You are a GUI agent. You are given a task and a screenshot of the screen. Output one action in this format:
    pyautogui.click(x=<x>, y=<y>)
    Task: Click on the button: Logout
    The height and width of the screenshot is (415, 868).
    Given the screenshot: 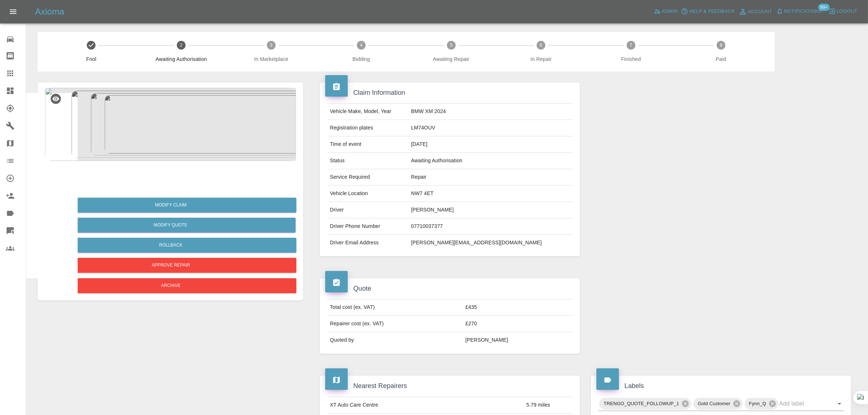 What is the action you would take?
    pyautogui.click(x=843, y=11)
    